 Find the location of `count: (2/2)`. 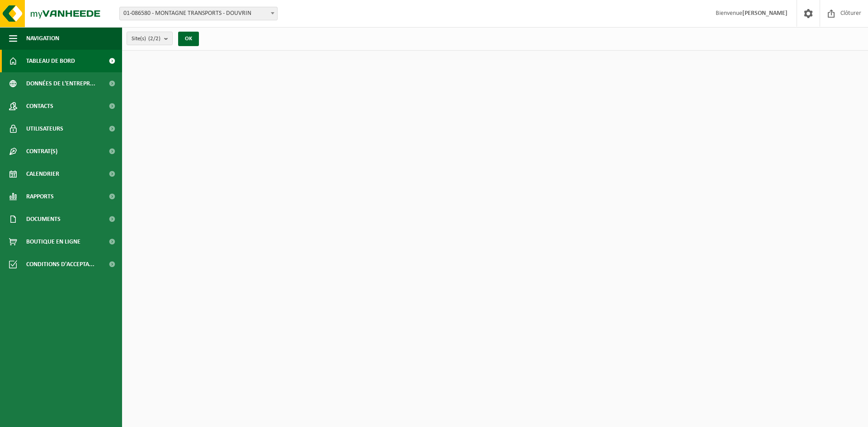

count: (2/2) is located at coordinates (154, 38).